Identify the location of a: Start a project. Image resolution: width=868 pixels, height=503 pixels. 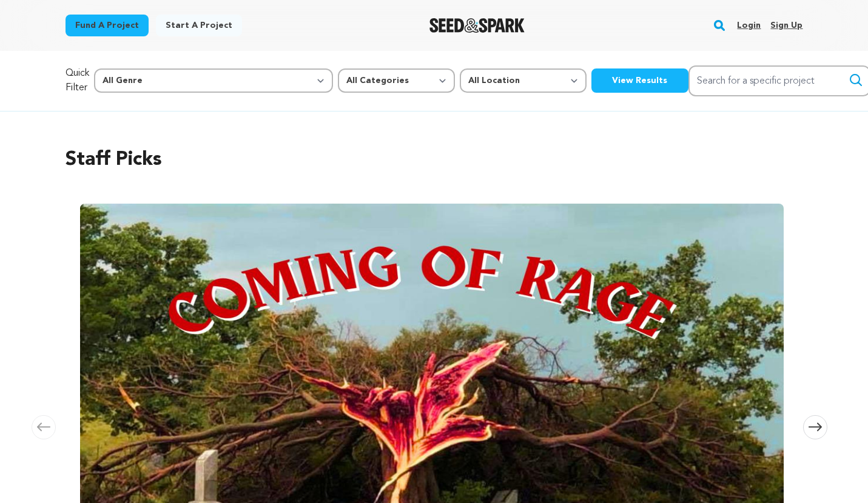
(199, 26).